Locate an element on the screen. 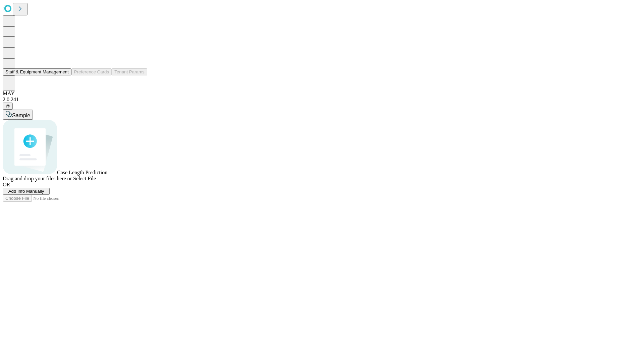 This screenshot has height=362, width=644. button: Sample is located at coordinates (18, 115).